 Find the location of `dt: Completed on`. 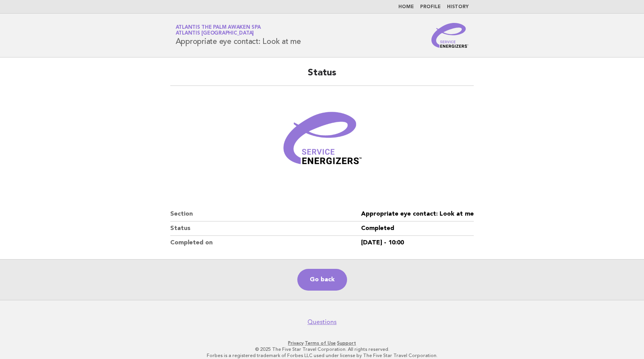

dt: Completed on is located at coordinates (265, 243).